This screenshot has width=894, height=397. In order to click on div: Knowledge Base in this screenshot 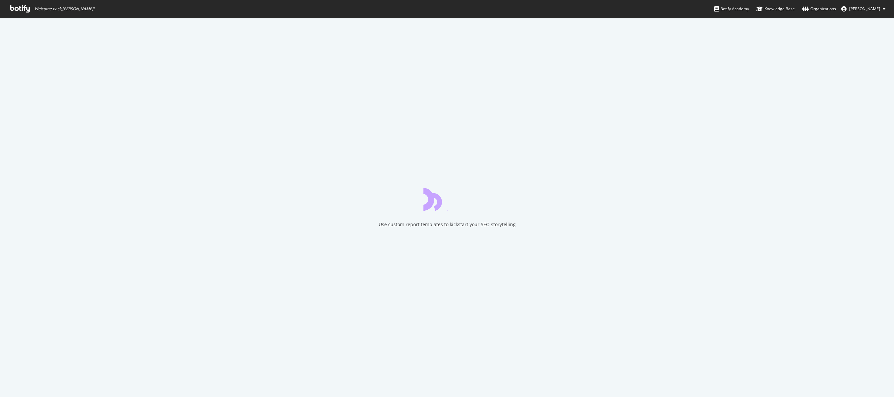, I will do `click(775, 9)`.